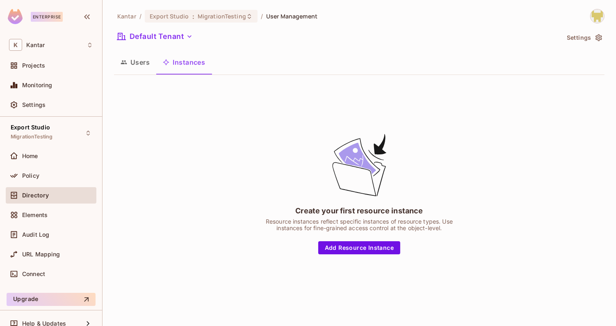  Describe the element at coordinates (584, 38) in the screenshot. I see `button: Settings` at that location.